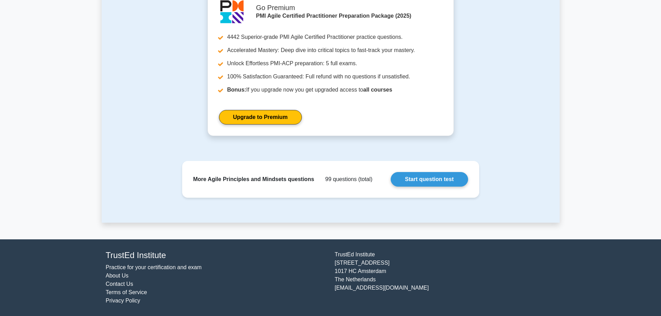  Describe the element at coordinates (117, 275) in the screenshot. I see `a: About Us` at that location.